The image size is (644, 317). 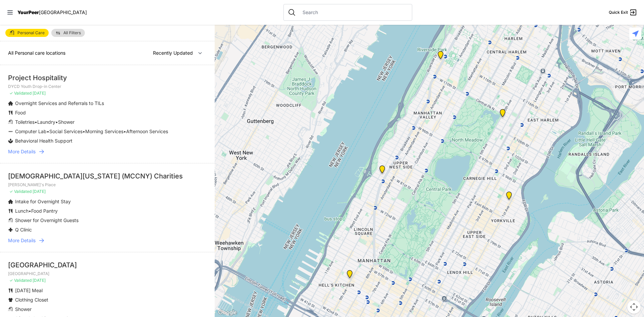 What do you see at coordinates (31, 131) in the screenshot?
I see `span: Computer Lab` at bounding box center [31, 131].